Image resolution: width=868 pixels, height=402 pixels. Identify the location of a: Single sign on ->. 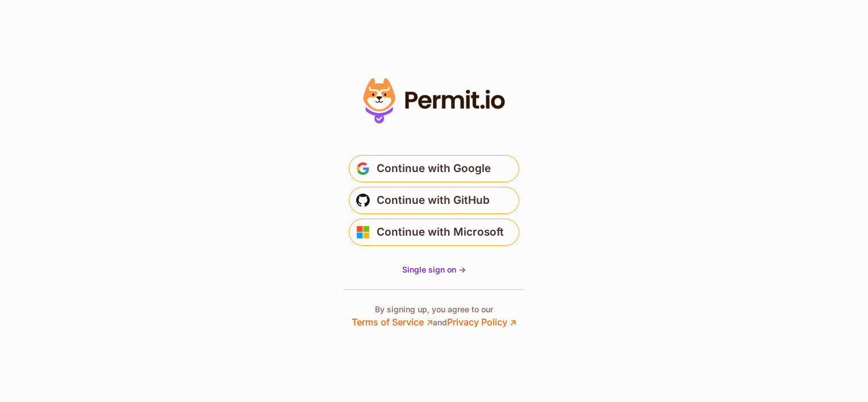
(434, 270).